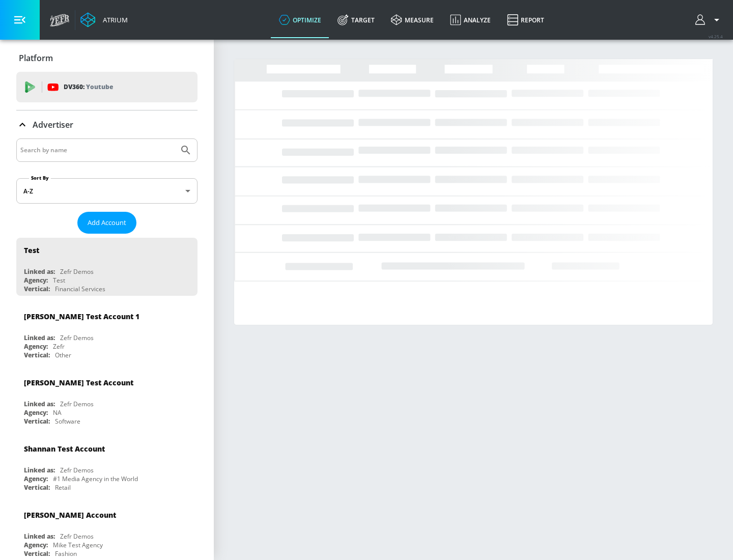  Describe the element at coordinates (471, 20) in the screenshot. I see `a: Analyze` at that location.